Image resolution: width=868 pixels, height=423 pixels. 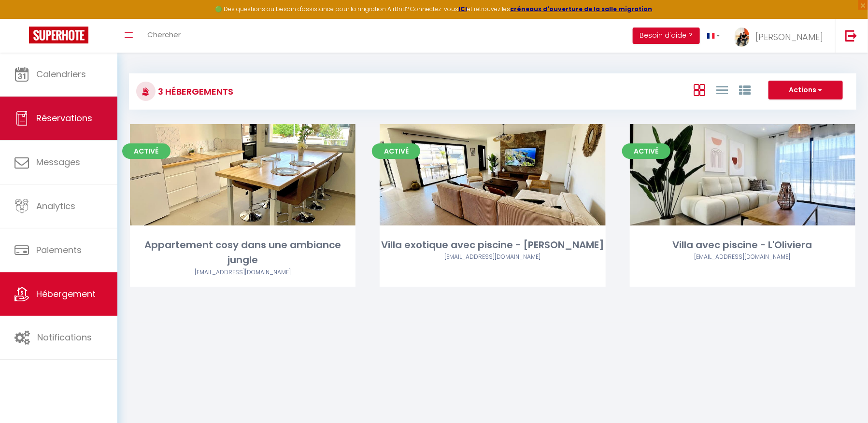 I want to click on a: Vue en Box, so click(x=699, y=89).